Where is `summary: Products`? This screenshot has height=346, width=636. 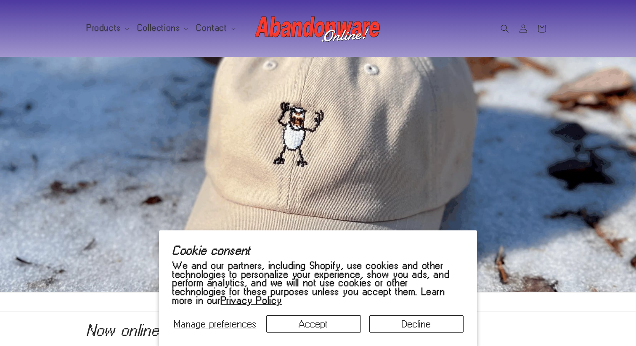
summary: Products is located at coordinates (107, 28).